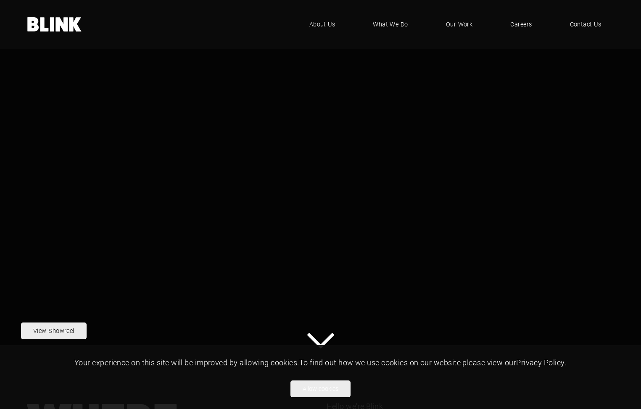 This screenshot has width=641, height=409. Describe the element at coordinates (540, 363) in the screenshot. I see `a: Privacy Policy` at that location.